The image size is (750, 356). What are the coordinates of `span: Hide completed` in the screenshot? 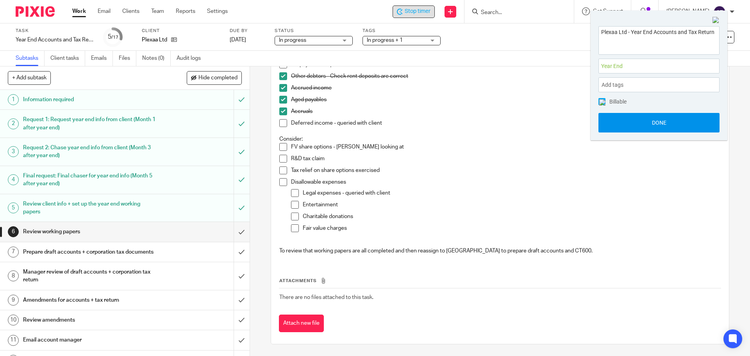 It's located at (218, 78).